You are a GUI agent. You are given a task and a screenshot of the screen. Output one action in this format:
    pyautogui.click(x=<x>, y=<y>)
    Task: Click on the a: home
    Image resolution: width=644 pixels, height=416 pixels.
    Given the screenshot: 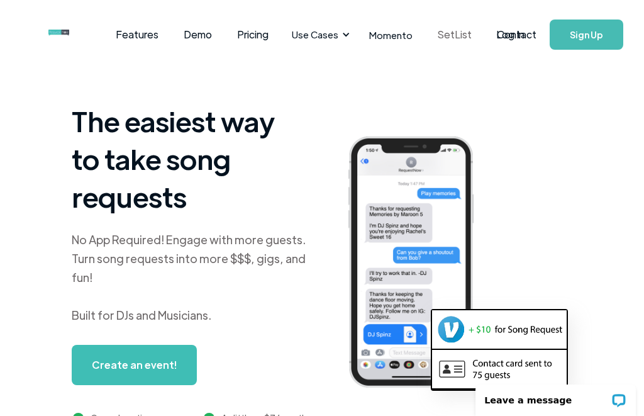 What is the action you would take?
    pyautogui.click(x=60, y=35)
    